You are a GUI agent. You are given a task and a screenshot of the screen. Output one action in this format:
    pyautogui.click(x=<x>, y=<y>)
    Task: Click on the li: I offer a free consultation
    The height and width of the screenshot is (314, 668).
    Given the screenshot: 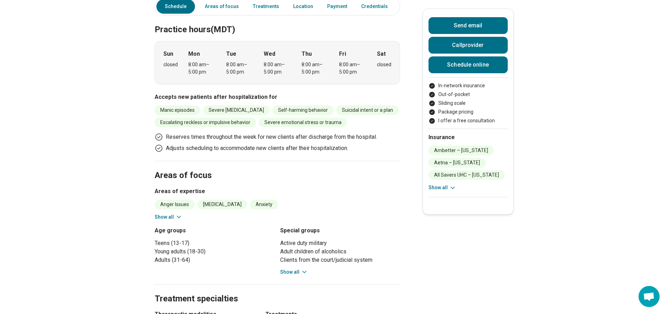 What is the action you would take?
    pyautogui.click(x=468, y=121)
    